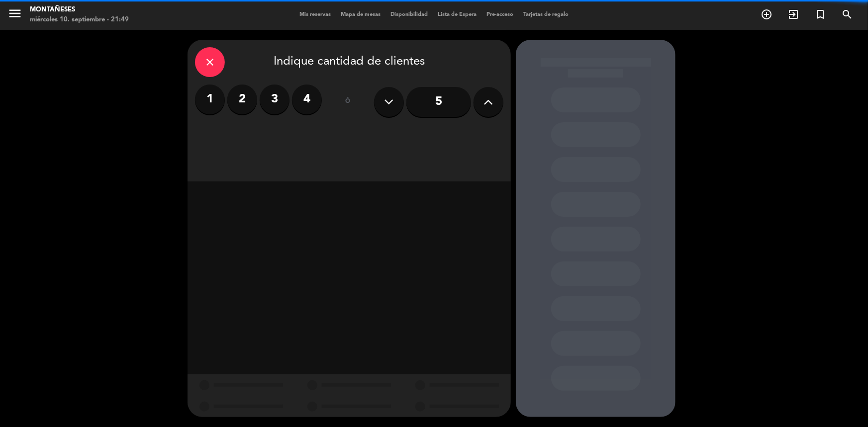 The height and width of the screenshot is (427, 868). Describe the element at coordinates (820, 14) in the screenshot. I see `i: turned_in_not` at that location.